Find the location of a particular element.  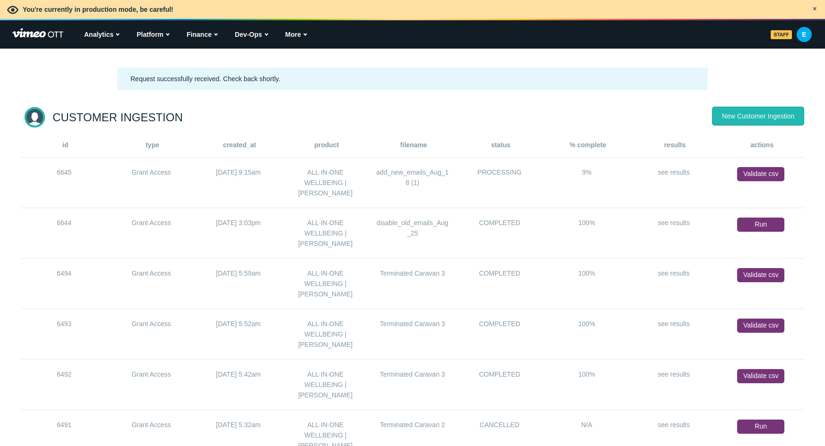

strong: % complete is located at coordinates (588, 145).